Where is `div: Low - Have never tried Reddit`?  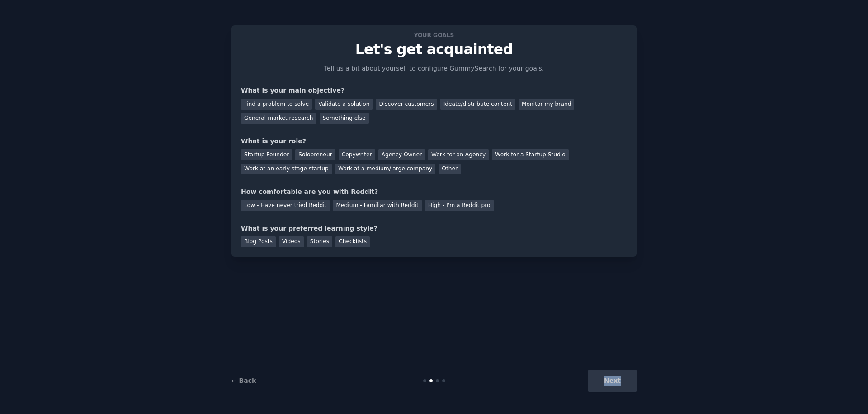 div: Low - Have never tried Reddit is located at coordinates (286, 205).